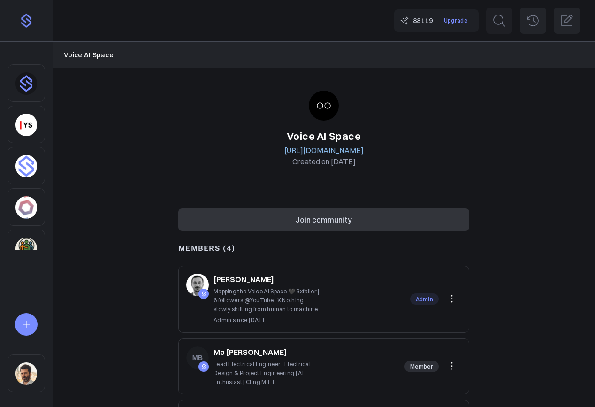 Image resolution: width=595 pixels, height=407 pixels. I want to click on img: 4hc3xb4og75h35779zhp6duy5ffo, so click(26, 207).